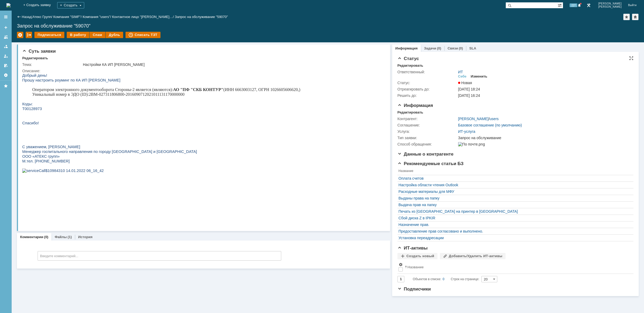  I want to click on a: Назначение прав., so click(514, 225).